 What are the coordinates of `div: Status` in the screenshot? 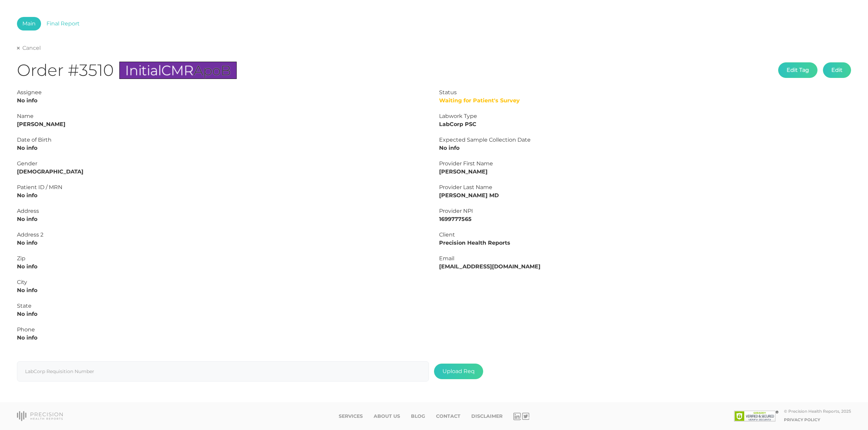 It's located at (645, 93).